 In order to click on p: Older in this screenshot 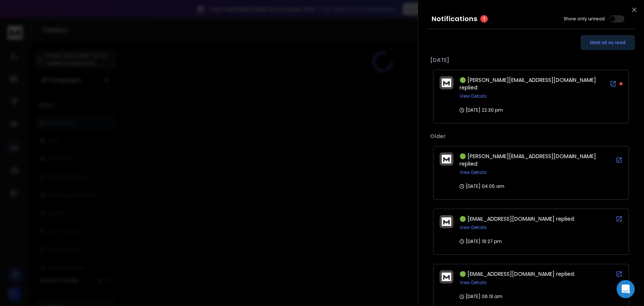, I will do `click(530, 136)`.